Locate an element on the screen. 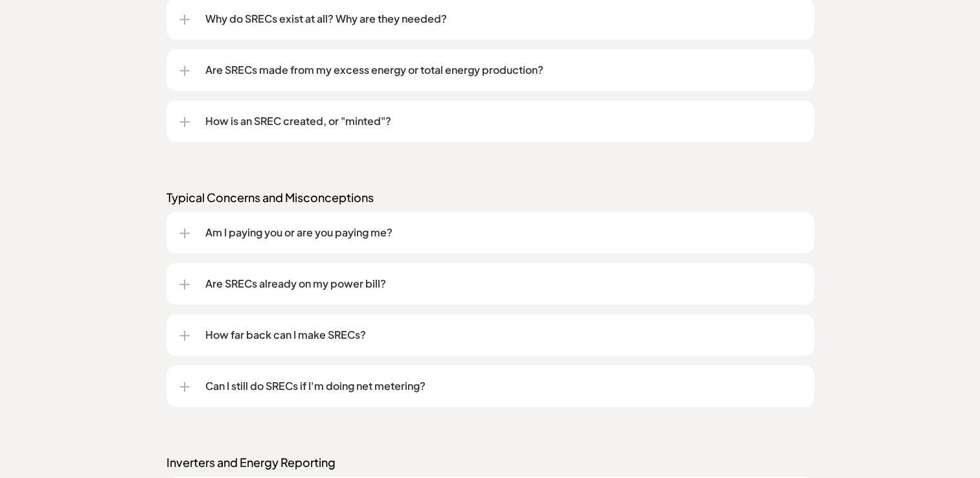  p: How is an SREC created, or "minted"? is located at coordinates (503, 121).